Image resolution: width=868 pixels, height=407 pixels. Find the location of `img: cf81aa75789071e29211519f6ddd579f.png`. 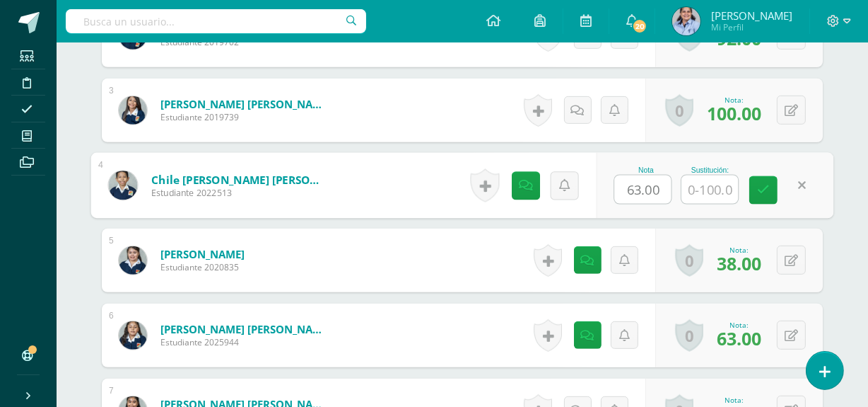

img: cf81aa75789071e29211519f6ddd579f.png is located at coordinates (133, 110).